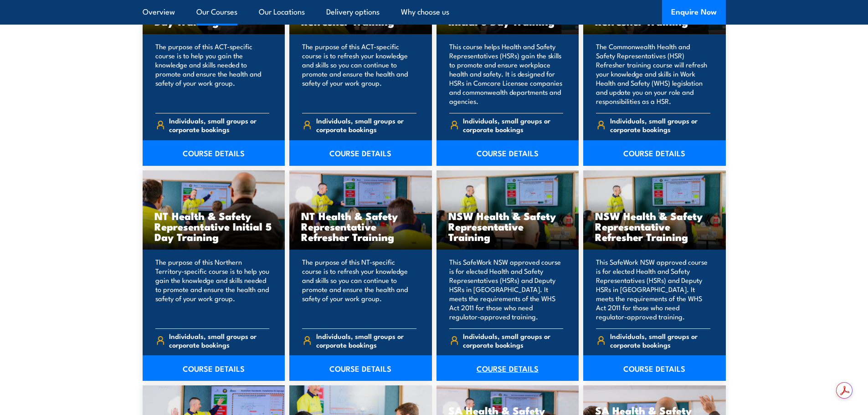 This screenshot has width=868, height=415. What do you see at coordinates (359, 74) in the screenshot?
I see `p: The purpose of this ACT-specific course is to refresh your knowledge and skills so you can contin...` at bounding box center [359, 74].